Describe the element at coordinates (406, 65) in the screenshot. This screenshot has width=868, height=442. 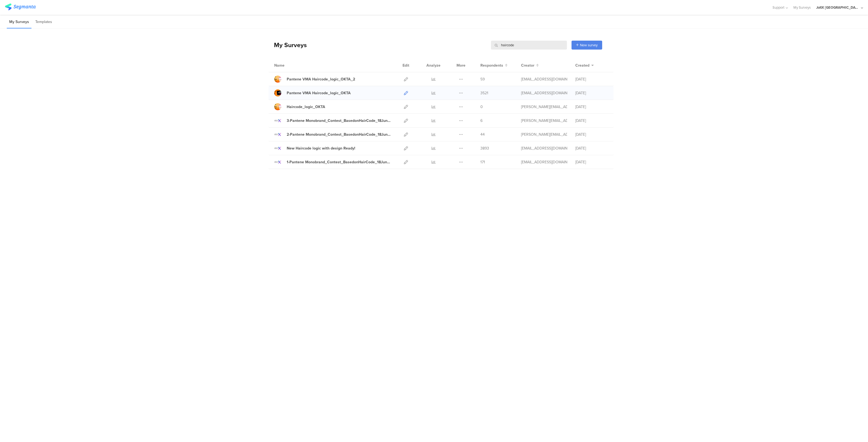
I see `div: Edit` at that location.